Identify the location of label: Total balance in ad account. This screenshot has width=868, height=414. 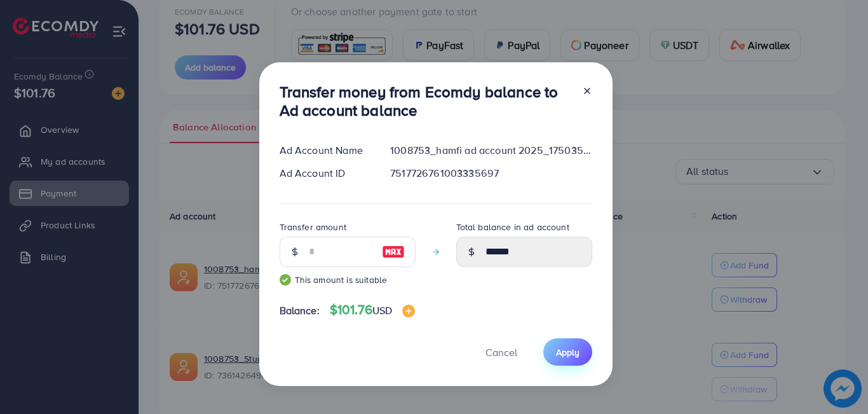
(513, 227).